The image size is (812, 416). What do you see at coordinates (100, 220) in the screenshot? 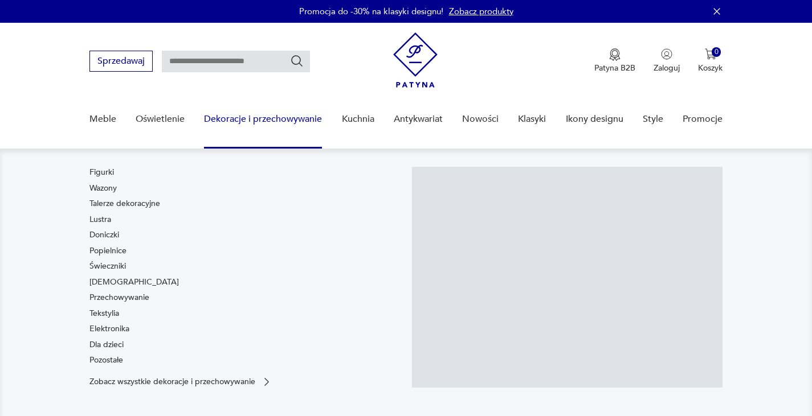
I see `a: Lustra` at bounding box center [100, 220].